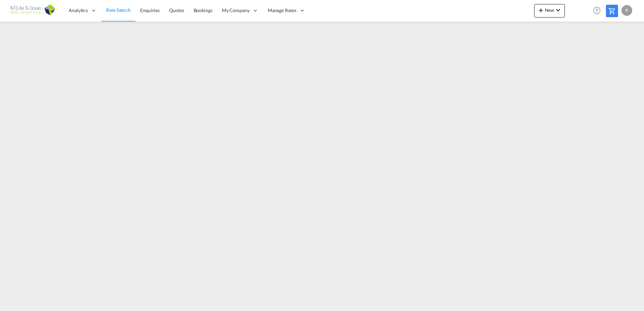  I want to click on span: Manage Rates, so click(282, 11).